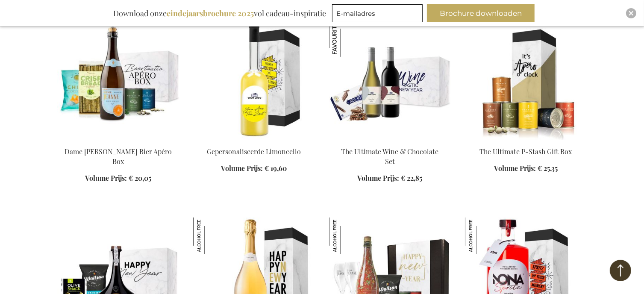 Image resolution: width=644 pixels, height=294 pixels. I want to click on a: Volume Prijs: € 19,60, so click(254, 168).